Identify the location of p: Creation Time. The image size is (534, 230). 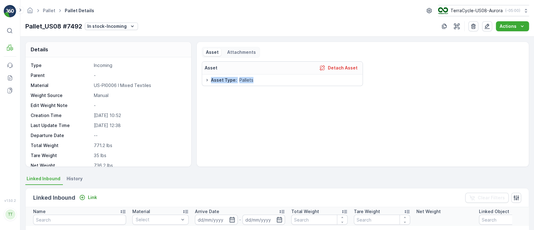
(61, 115).